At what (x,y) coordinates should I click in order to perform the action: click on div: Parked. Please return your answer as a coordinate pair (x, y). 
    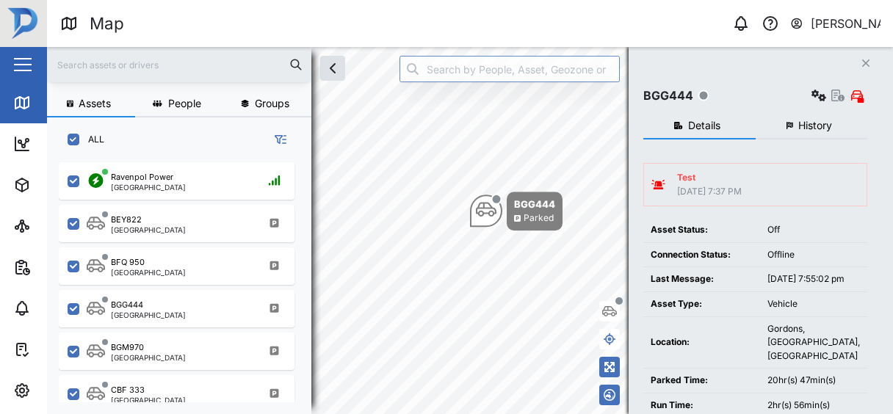
    Looking at the image, I should click on (538, 218).